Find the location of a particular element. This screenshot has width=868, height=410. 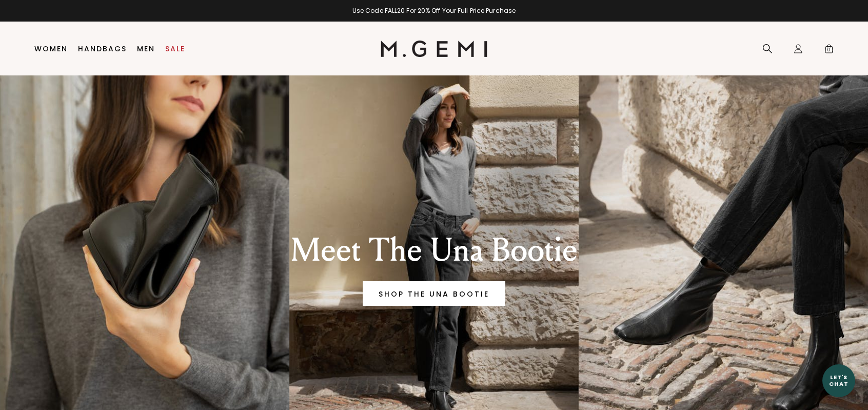

a: Banner primary button is located at coordinates (434, 294).